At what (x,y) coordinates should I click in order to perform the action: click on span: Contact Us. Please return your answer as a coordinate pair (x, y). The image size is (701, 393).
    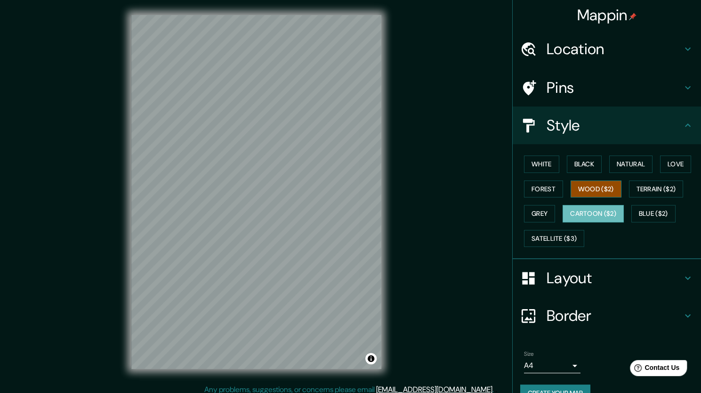
    Looking at the image, I should click on (45, 11).